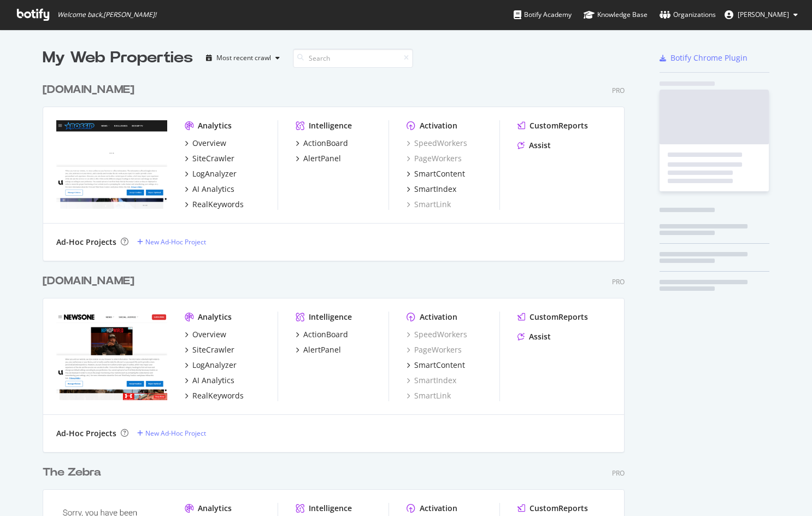 Image resolution: width=812 pixels, height=516 pixels. What do you see at coordinates (703, 58) in the screenshot?
I see `a: Botify Chrome Plugin` at bounding box center [703, 58].